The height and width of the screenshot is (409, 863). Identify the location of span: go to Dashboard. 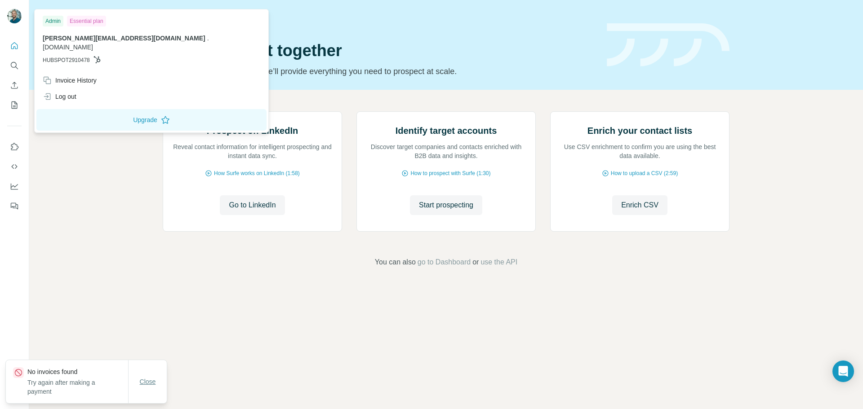
(444, 262).